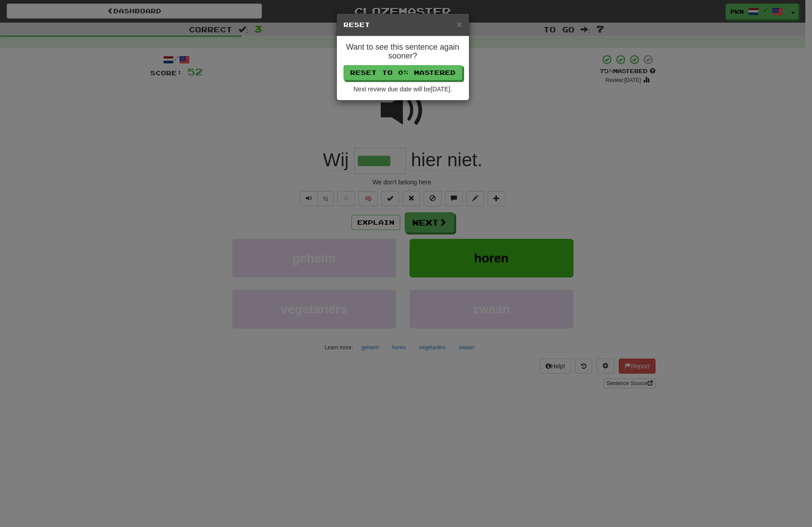 This screenshot has width=812, height=527. I want to click on button: Close, so click(459, 24).